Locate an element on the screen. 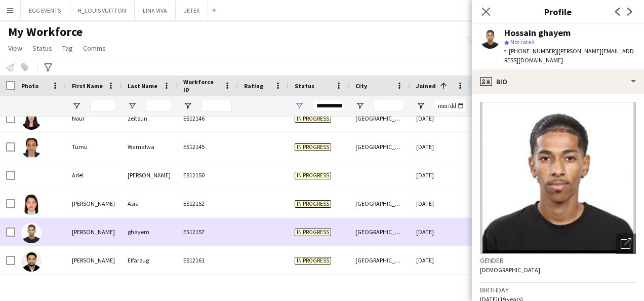 Image resolution: width=644 pixels, height=301 pixels. a: Comms is located at coordinates (94, 48).